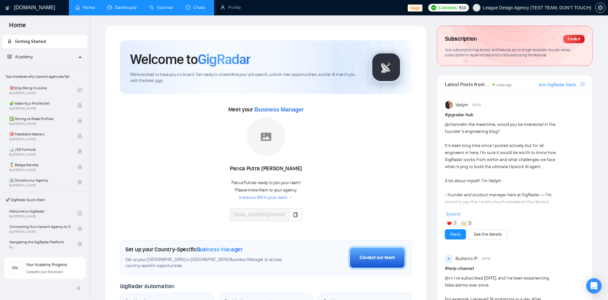  Describe the element at coordinates (448, 8) in the screenshot. I see `span: Connects:` at that location.